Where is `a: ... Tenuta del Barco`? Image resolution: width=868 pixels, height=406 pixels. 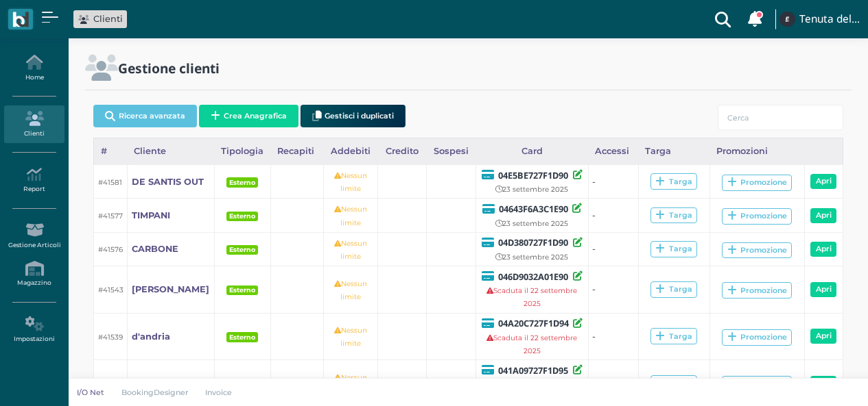 a: ... Tenuta del Barco is located at coordinates (818, 19).